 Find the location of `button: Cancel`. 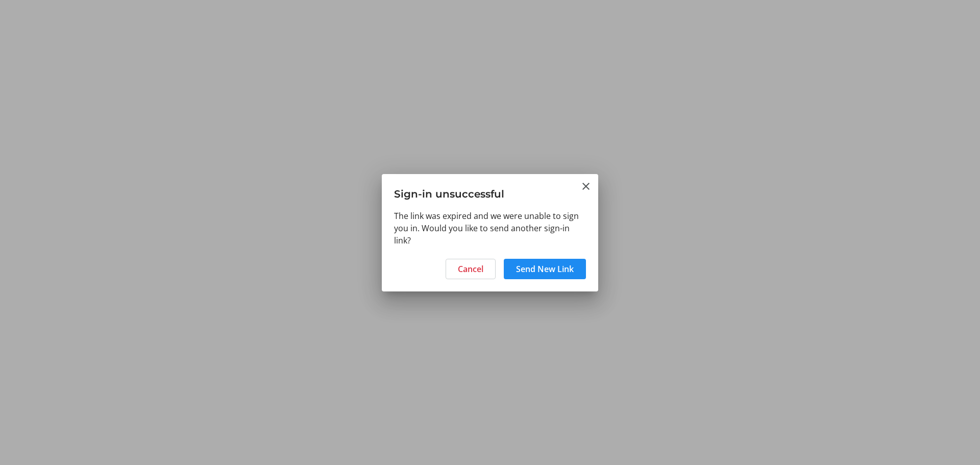

button: Cancel is located at coordinates (471, 269).